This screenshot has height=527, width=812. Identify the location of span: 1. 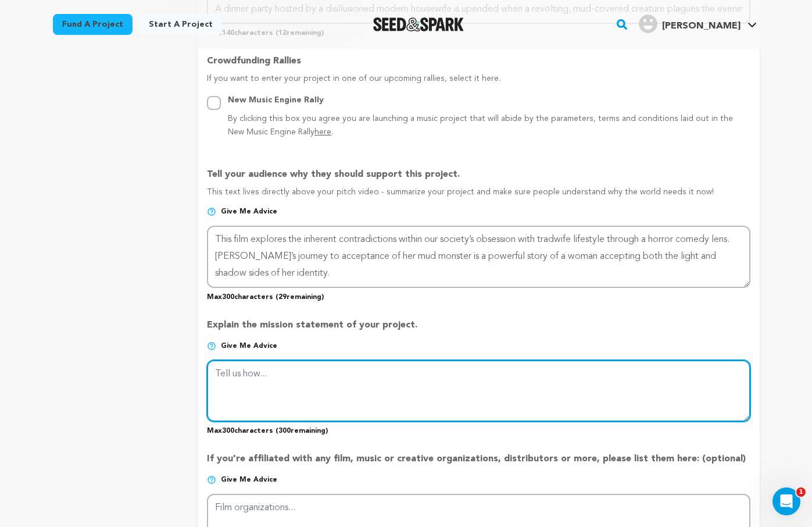
(801, 492).